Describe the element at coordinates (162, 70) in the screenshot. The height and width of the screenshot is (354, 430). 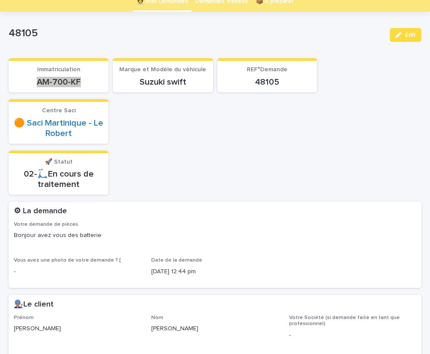
I see `span: Marque et Modèle du véhicule` at that location.